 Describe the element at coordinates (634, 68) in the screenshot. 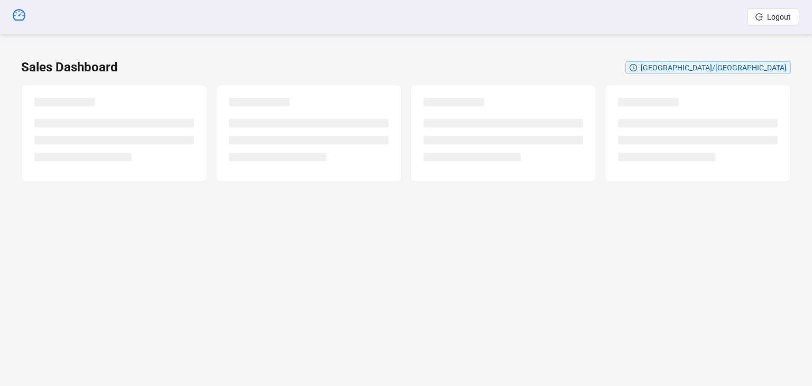

I see `span: clock-circle` at that location.